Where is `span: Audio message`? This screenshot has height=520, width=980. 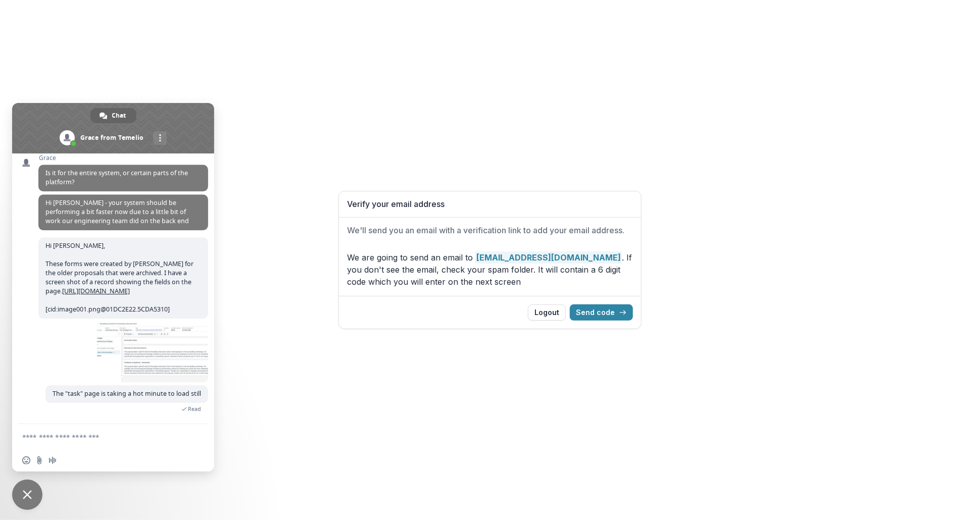 span: Audio message is located at coordinates (52, 460).